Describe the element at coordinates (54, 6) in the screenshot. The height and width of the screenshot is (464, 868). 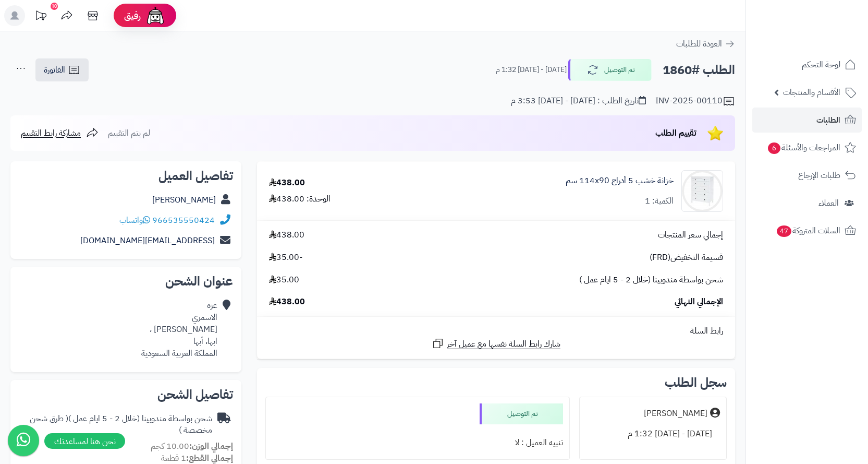
I see `div: 10` at that location.